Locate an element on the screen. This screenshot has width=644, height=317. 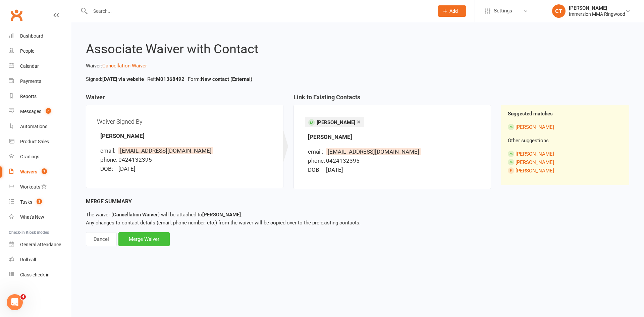
span: Add is located at coordinates (454, 11).